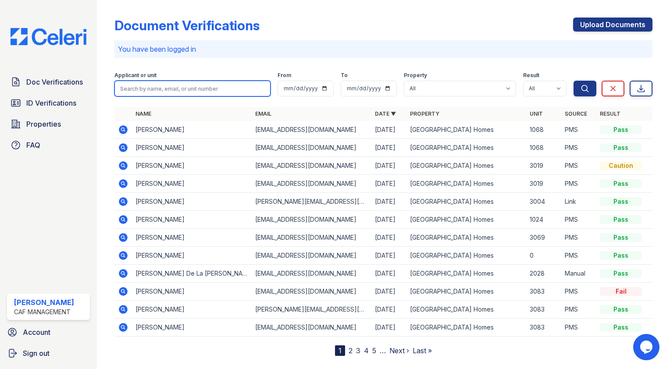 This screenshot has width=670, height=369. What do you see at coordinates (544, 274) in the screenshot?
I see `td: 2028` at bounding box center [544, 274].